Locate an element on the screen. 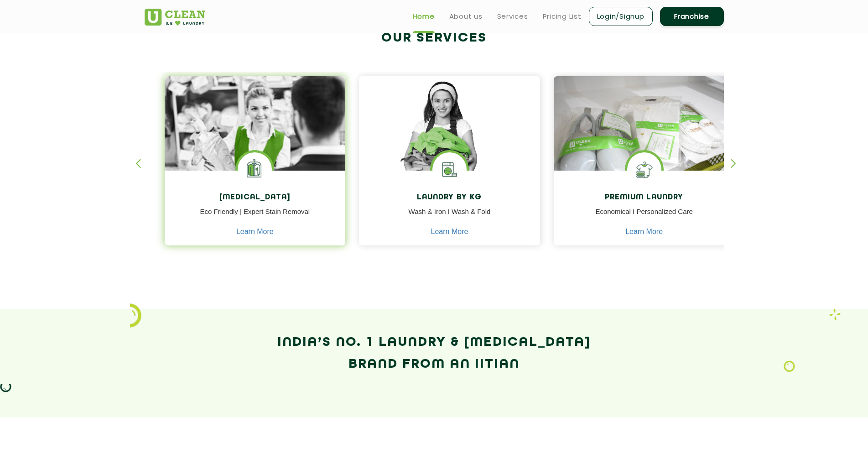 This screenshot has width=868, height=453. p: Wash & Iron I Wash & Fold is located at coordinates (450, 217).